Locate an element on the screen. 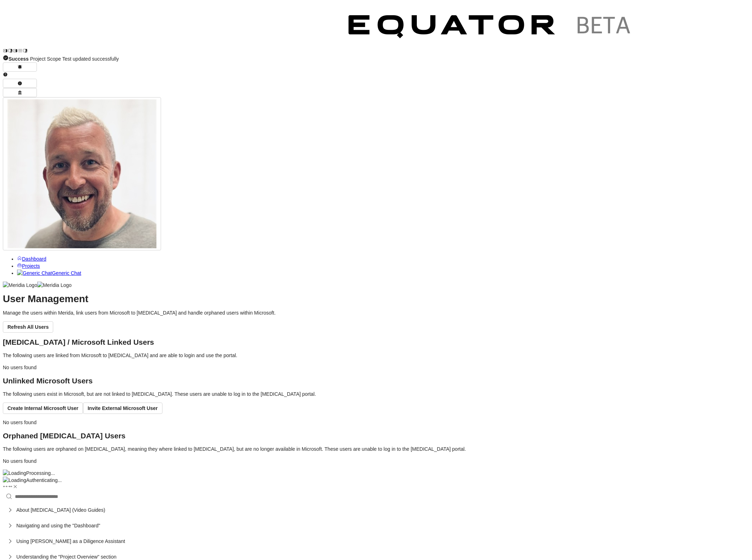 Image resolution: width=752 pixels, height=560 pixels. span: Project Scope Test updated successfully is located at coordinates (64, 59).